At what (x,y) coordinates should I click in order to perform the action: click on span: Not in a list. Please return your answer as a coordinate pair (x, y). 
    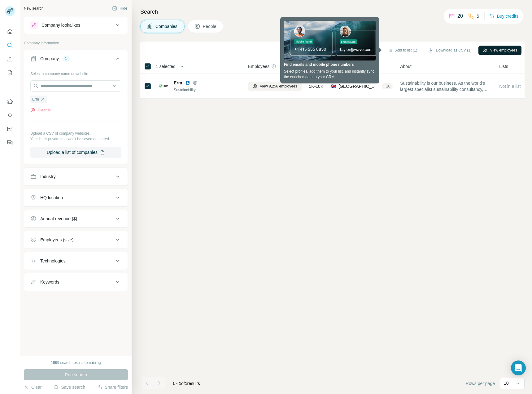
    Looking at the image, I should click on (510, 86).